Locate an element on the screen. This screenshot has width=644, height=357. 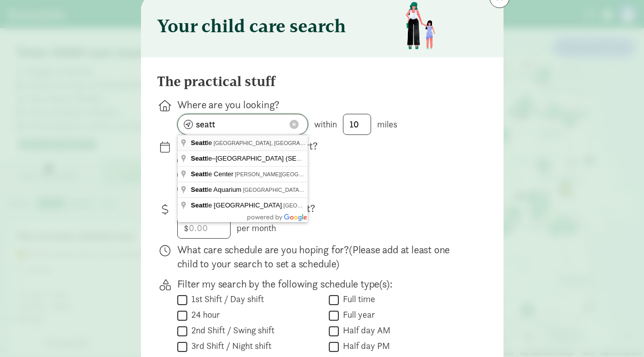
span: per month is located at coordinates (256, 228).